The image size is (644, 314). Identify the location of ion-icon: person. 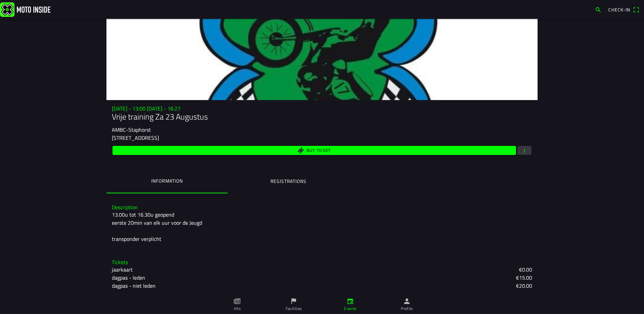
(407, 301).